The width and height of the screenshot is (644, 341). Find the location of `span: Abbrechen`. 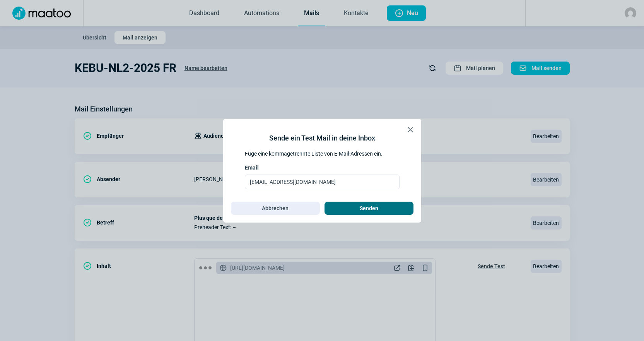

span: Abbrechen is located at coordinates (275, 208).